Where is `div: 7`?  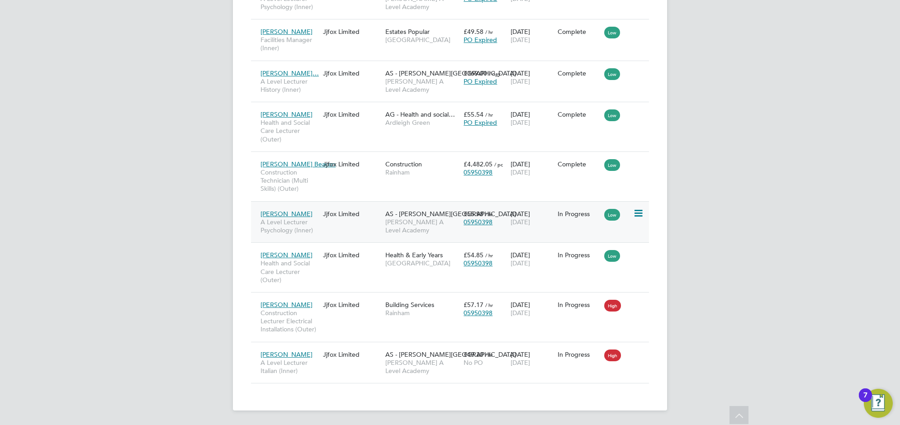 div: 7 is located at coordinates (866, 401).